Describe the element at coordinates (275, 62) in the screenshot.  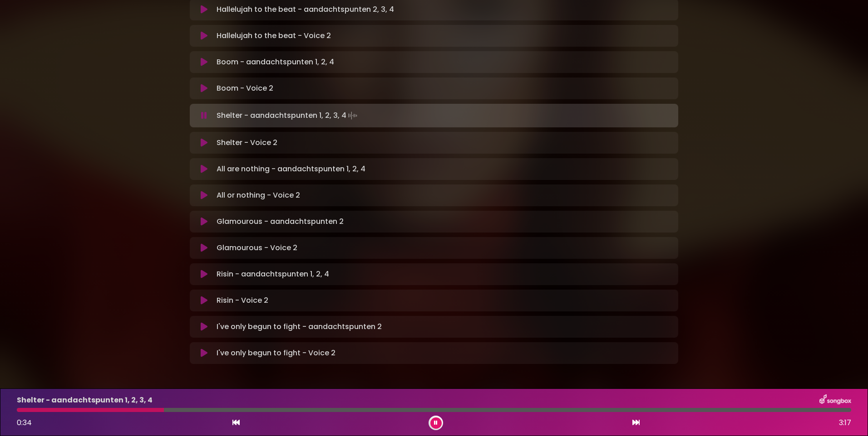
I see `p: Boom - aandachtspunten 1, 2, 4` at that location.